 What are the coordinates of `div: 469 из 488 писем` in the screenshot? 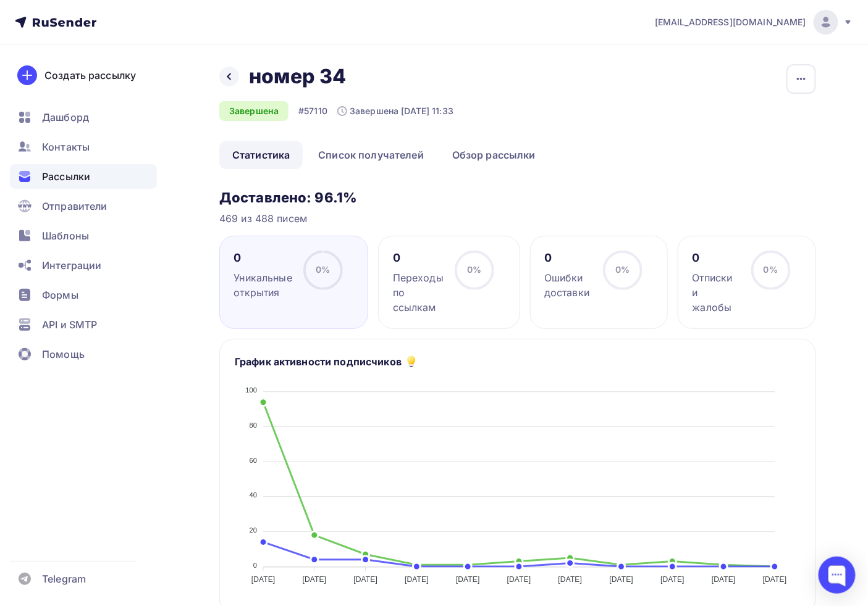 It's located at (517, 219).